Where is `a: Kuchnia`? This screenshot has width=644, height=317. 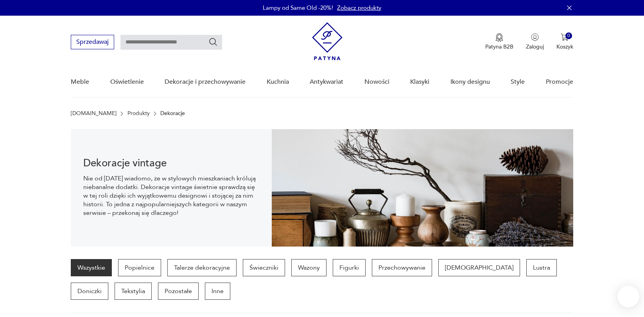 a: Kuchnia is located at coordinates (277, 82).